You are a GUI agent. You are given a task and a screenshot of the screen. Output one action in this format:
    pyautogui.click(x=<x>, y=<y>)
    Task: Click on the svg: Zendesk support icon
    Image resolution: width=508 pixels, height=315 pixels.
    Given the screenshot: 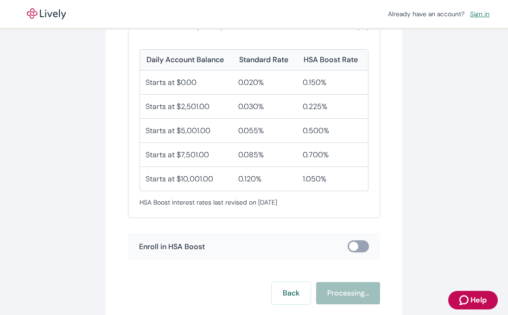 What is the action you would take?
    pyautogui.click(x=465, y=300)
    